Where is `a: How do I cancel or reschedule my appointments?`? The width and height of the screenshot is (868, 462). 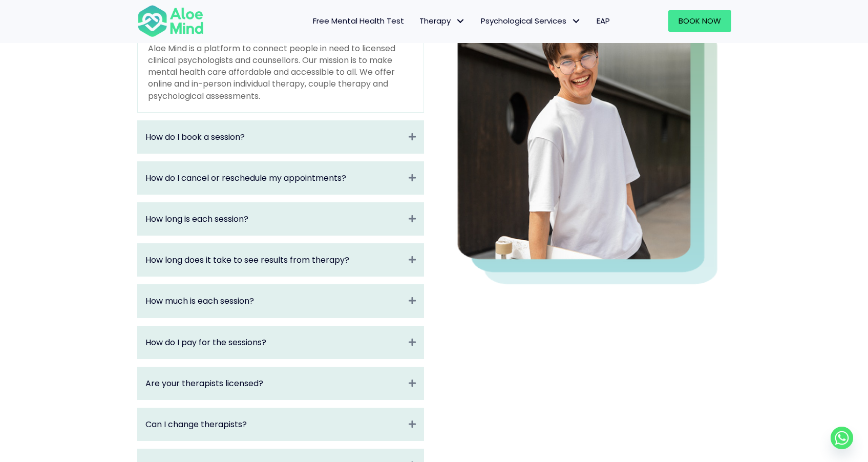
a: How do I cancel or reschedule my appointments? is located at coordinates (274, 178).